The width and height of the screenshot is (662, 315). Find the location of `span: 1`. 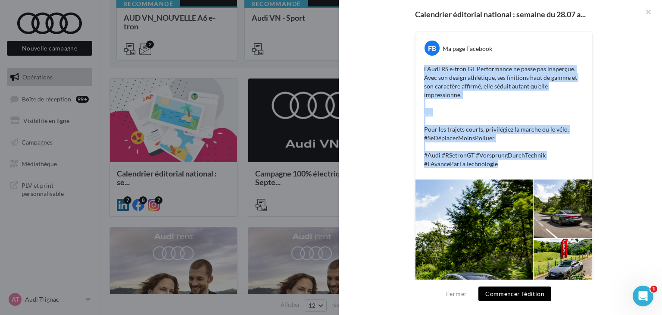

span: 1 is located at coordinates (654, 289).